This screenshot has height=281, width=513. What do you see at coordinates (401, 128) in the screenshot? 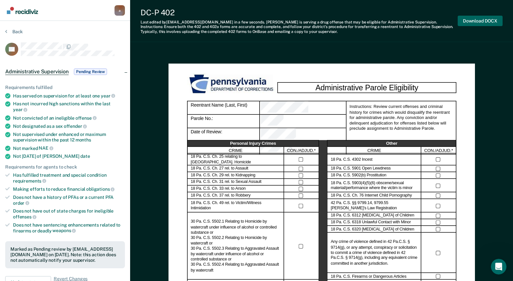
I see `div: Instructions: Review current offenses and criminal history for crimes which would disqualify the ...` at bounding box center [401, 128].